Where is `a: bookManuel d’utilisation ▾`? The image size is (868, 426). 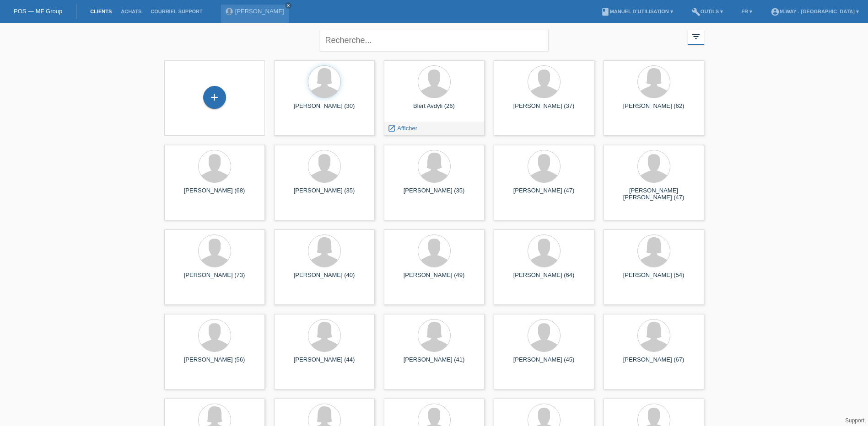
a: bookManuel d’utilisation ▾ is located at coordinates (637, 11).